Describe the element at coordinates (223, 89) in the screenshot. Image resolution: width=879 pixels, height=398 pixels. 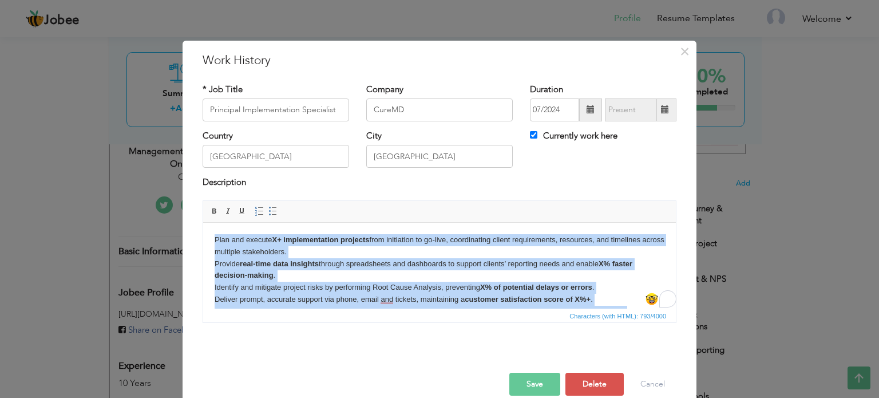
I see `label: * Job Title` at that location.